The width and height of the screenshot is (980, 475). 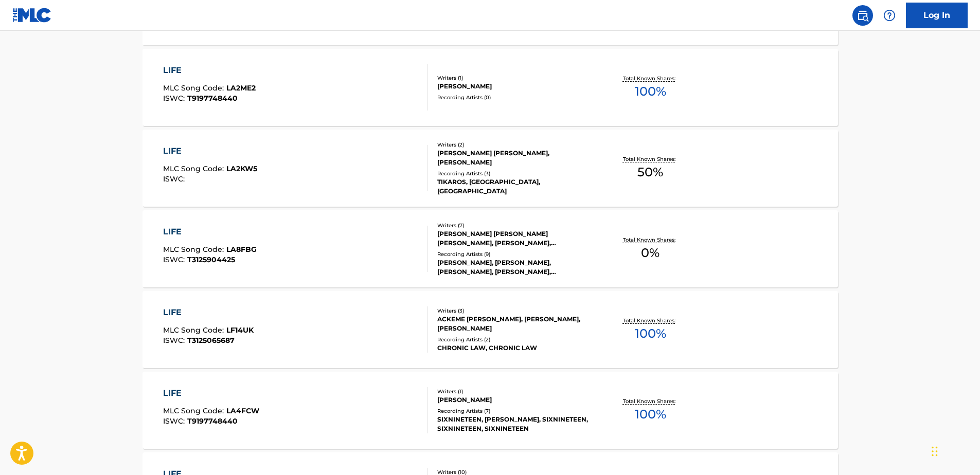 What do you see at coordinates (515, 226) in the screenshot?
I see `div: Writers ( 7 )` at bounding box center [515, 226].